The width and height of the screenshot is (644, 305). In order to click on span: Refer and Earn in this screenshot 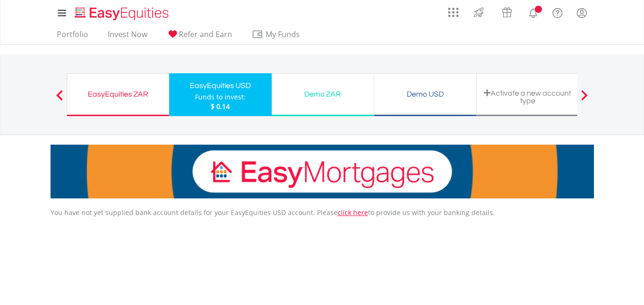, I will do `click(205, 35)`.